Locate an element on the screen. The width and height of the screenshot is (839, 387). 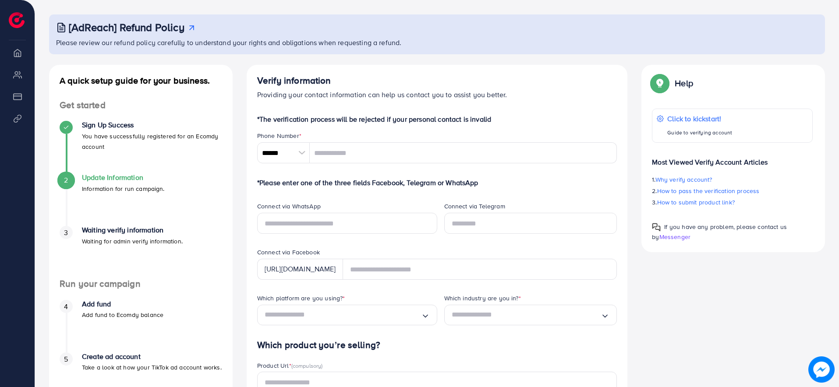
li: Update Information is located at coordinates (141, 200).